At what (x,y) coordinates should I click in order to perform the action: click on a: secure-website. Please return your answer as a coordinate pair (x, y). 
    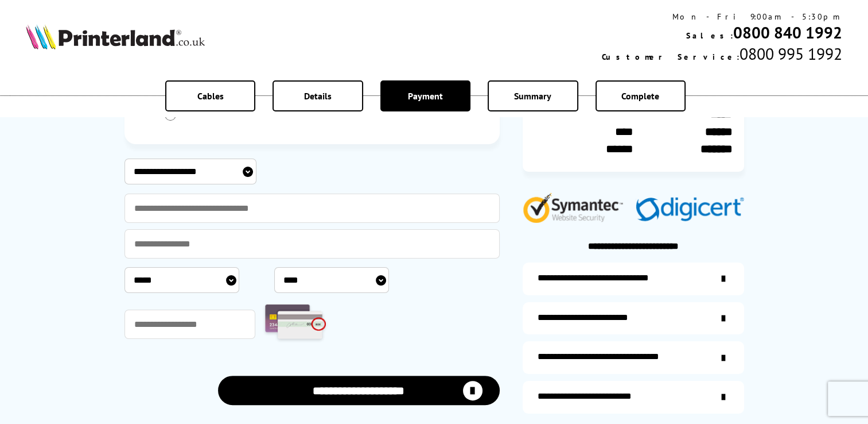
    Looking at the image, I should click on (634, 396).